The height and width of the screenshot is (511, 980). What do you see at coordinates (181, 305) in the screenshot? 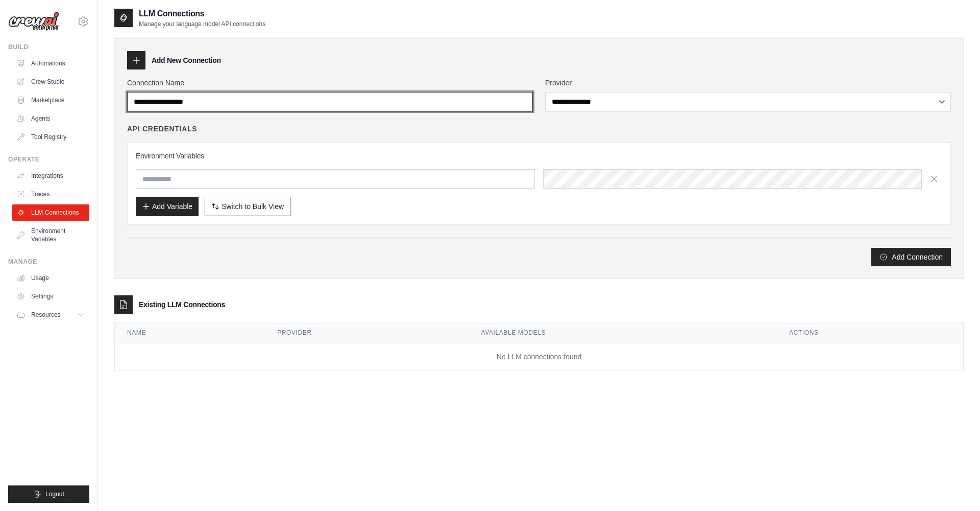
I see `h3: Existing LLM Connections` at bounding box center [181, 305].